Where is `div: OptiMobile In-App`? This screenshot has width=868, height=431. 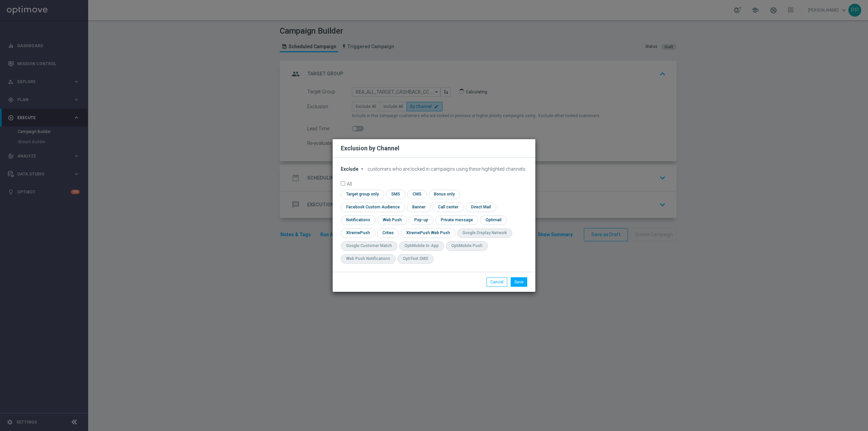
div: OptiMobile In-App is located at coordinates (422, 246).